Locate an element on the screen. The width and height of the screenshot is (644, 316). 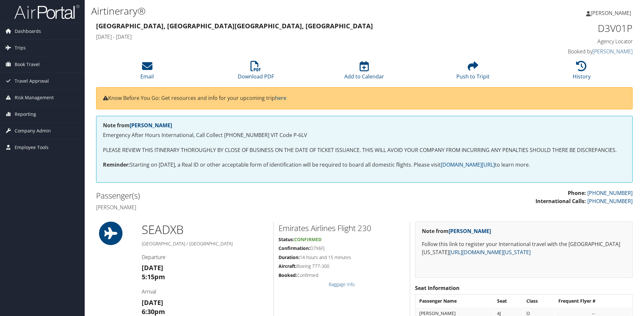
h5: Boeing 777-300 is located at coordinates (341, 267).